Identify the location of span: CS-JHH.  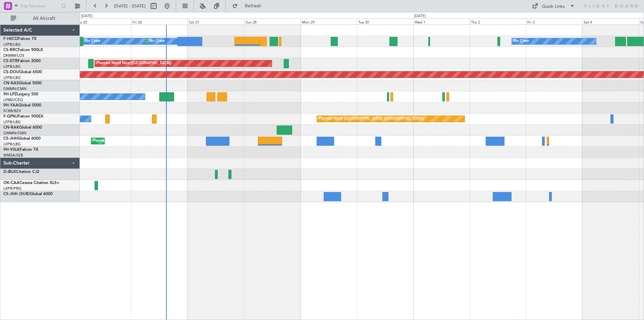
(10, 139).